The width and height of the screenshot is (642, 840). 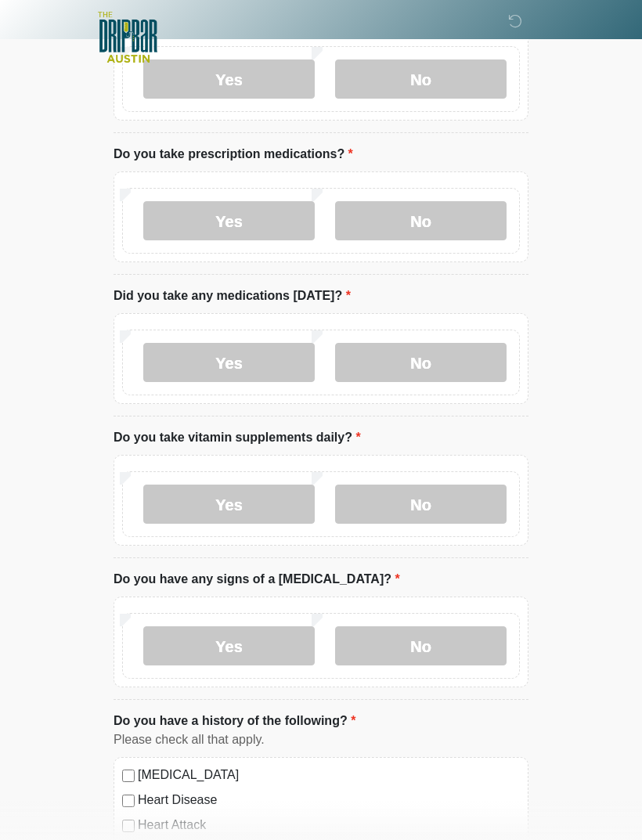 I want to click on input: Heart Attack, so click(x=128, y=826).